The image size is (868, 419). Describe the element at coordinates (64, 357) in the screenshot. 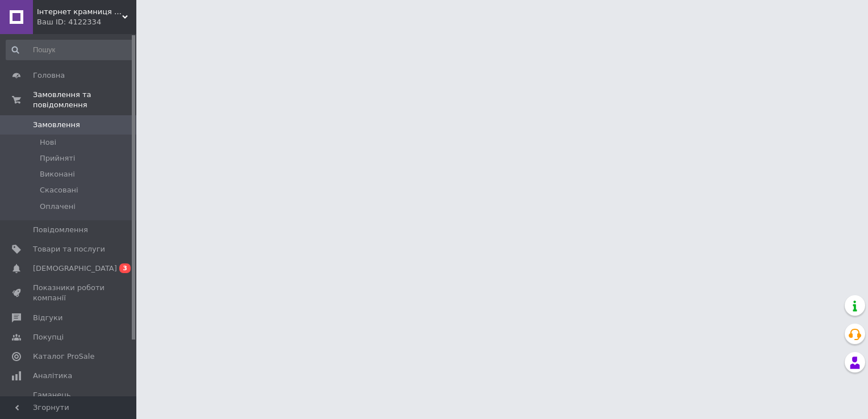

I see `span: Каталог ProSale` at that location.